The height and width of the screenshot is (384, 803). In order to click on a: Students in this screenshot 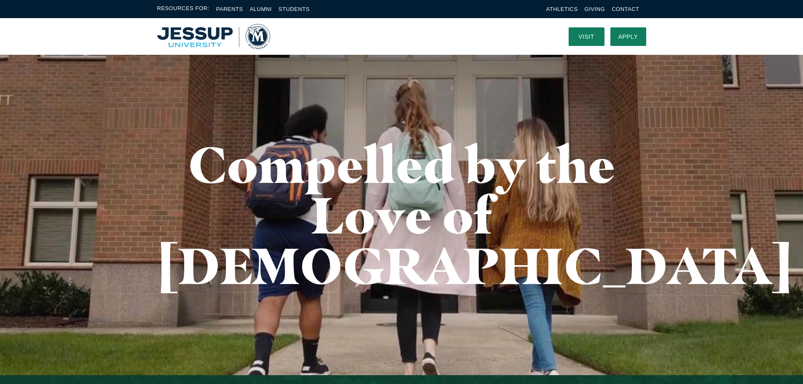, I will do `click(294, 9)`.